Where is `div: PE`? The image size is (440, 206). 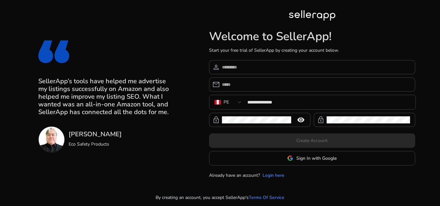 div: PE is located at coordinates (226, 102).